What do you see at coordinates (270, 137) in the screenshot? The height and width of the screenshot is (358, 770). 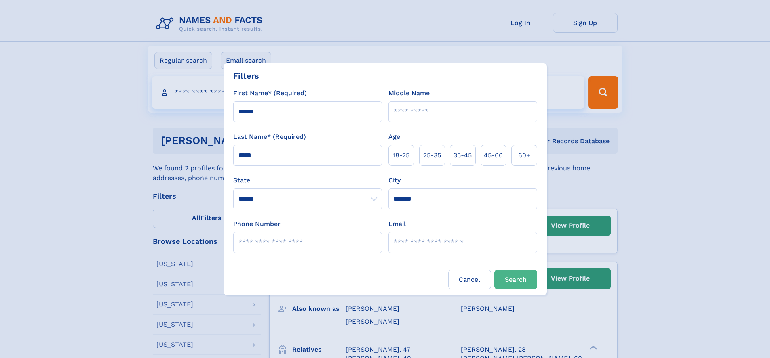 I see `label: Last Name* (Required)` at bounding box center [270, 137].